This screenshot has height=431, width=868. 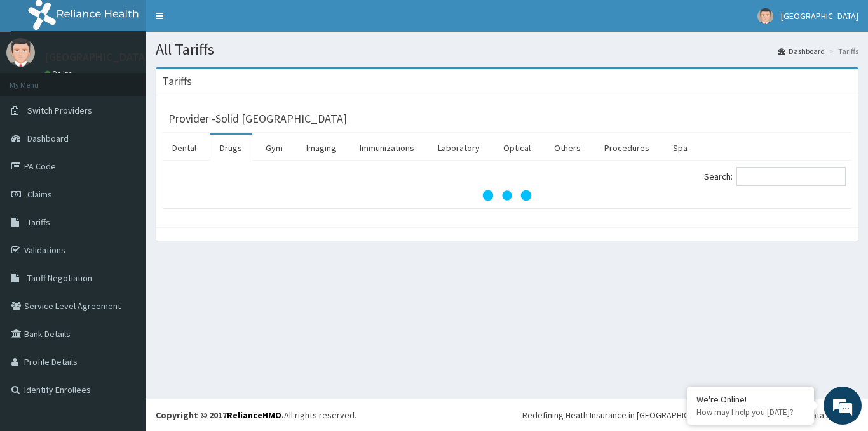 What do you see at coordinates (626, 148) in the screenshot?
I see `a: Procedures` at bounding box center [626, 148].